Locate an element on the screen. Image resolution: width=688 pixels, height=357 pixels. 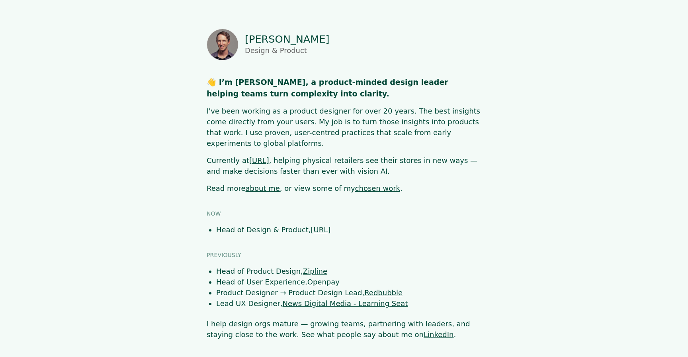
p: Currently at , helping physical retailers see their stores in new ways — and make decisions faste... is located at coordinates (344, 166).